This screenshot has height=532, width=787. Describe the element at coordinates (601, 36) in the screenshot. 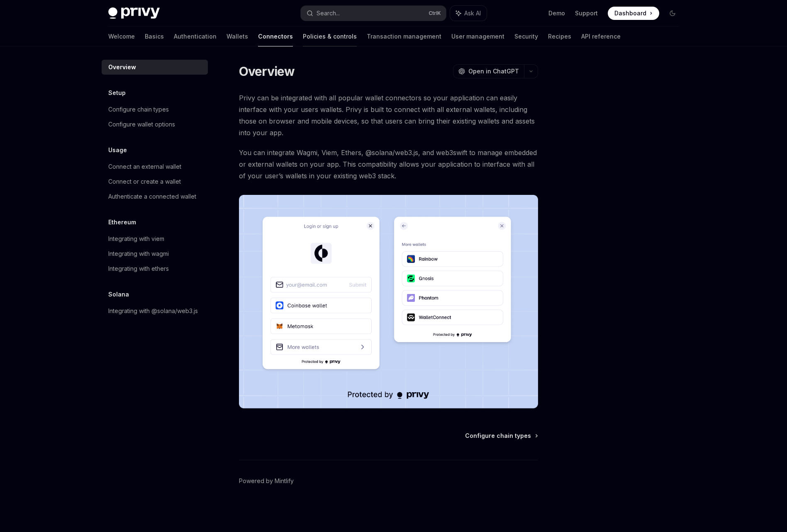

I see `a: API reference` at that location.